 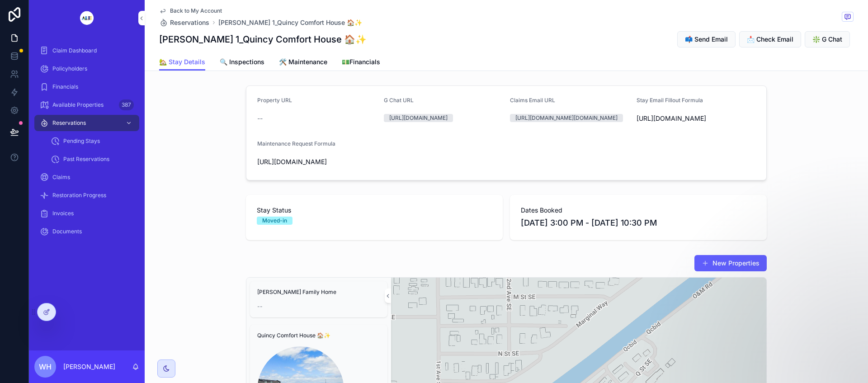 What do you see at coordinates (78, 105) in the screenshot?
I see `span: Available Properties` at bounding box center [78, 105].